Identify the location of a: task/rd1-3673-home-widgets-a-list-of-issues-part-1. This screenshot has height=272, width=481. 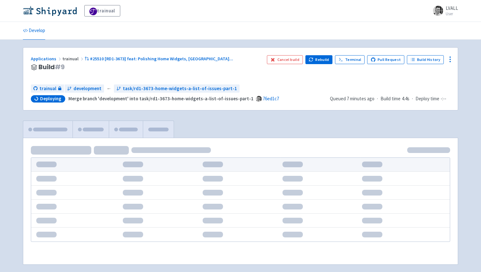
(176, 89).